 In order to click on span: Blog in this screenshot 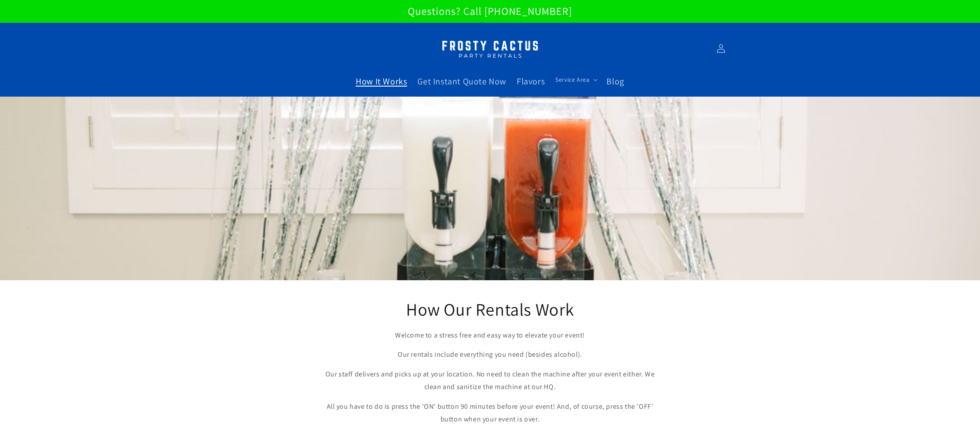, I will do `click(615, 81)`.